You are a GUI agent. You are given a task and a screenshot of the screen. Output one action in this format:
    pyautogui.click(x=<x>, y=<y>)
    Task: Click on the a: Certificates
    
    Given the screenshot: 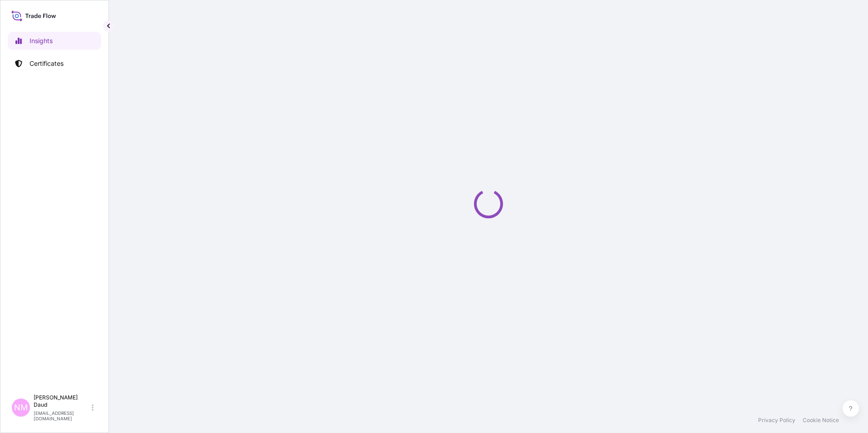 What is the action you would take?
    pyautogui.click(x=54, y=63)
    